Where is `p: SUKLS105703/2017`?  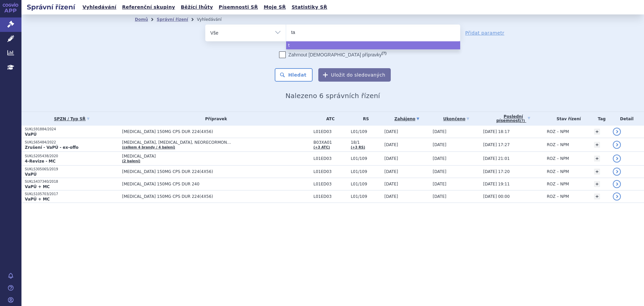
p: SUKLS105703/2017 is located at coordinates (72, 194).